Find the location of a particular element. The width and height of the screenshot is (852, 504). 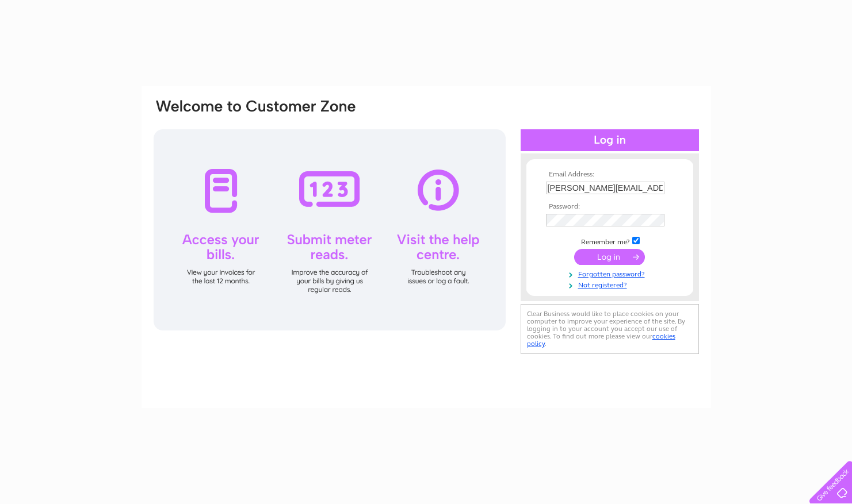

a: cookies policy is located at coordinates (601, 340).